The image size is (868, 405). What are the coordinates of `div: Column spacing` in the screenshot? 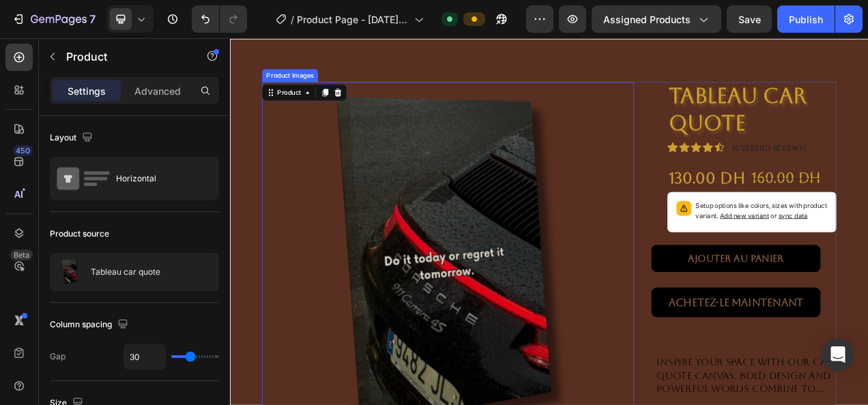 It's located at (90, 325).